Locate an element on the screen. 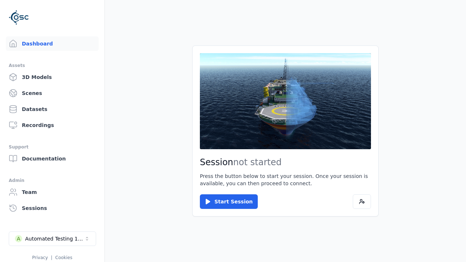  button: Start Session is located at coordinates (229, 202).